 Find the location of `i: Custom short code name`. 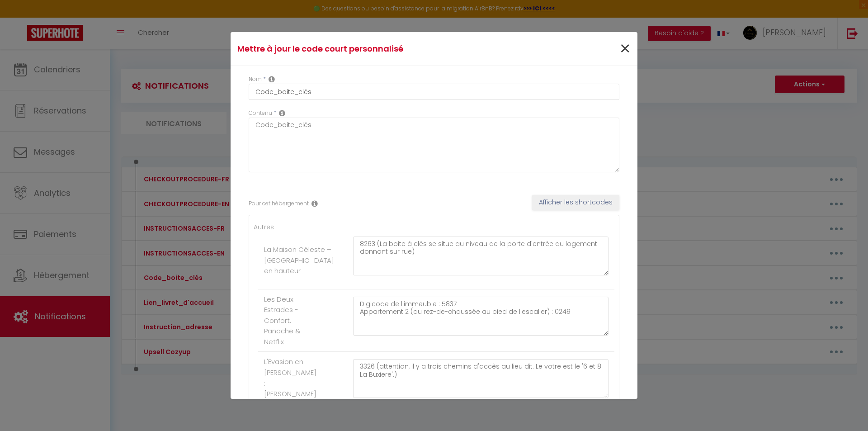

i: Custom short code name is located at coordinates (272, 79).